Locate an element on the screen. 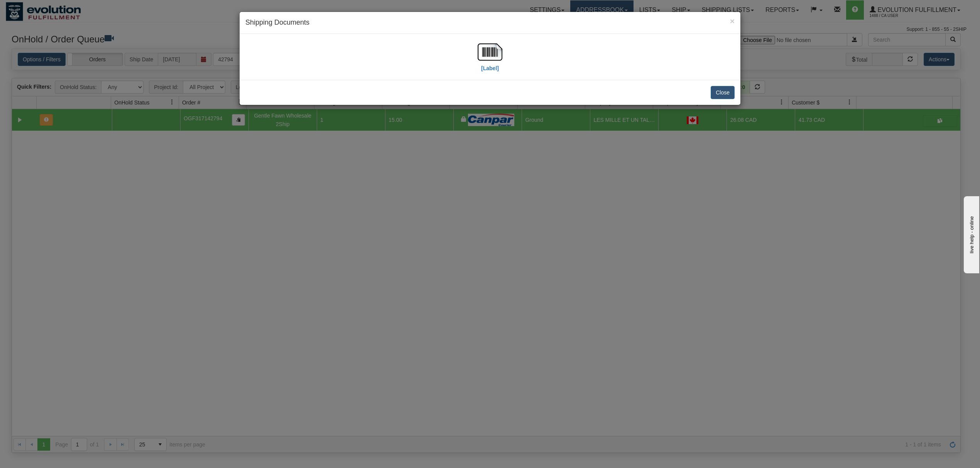 This screenshot has height=468, width=980. label: [Label] is located at coordinates (490, 68).